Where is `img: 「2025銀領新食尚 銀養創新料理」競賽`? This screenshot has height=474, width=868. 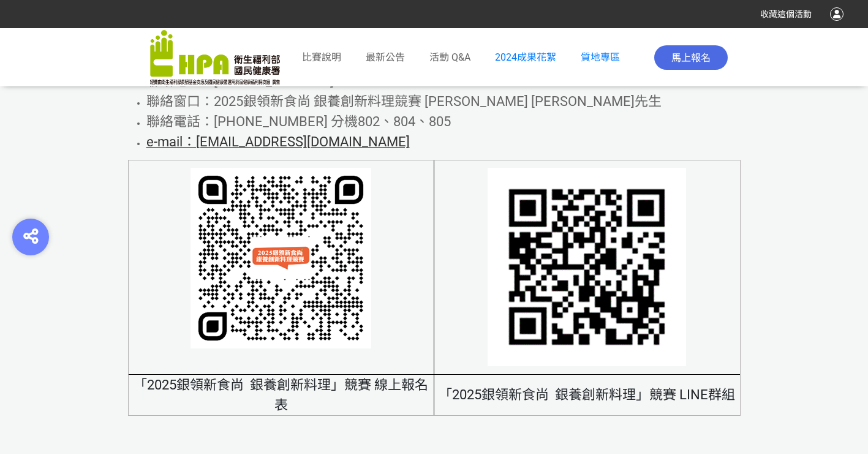 img: 「2025銀領新食尚 銀養創新料理」競賽 is located at coordinates (215, 58).